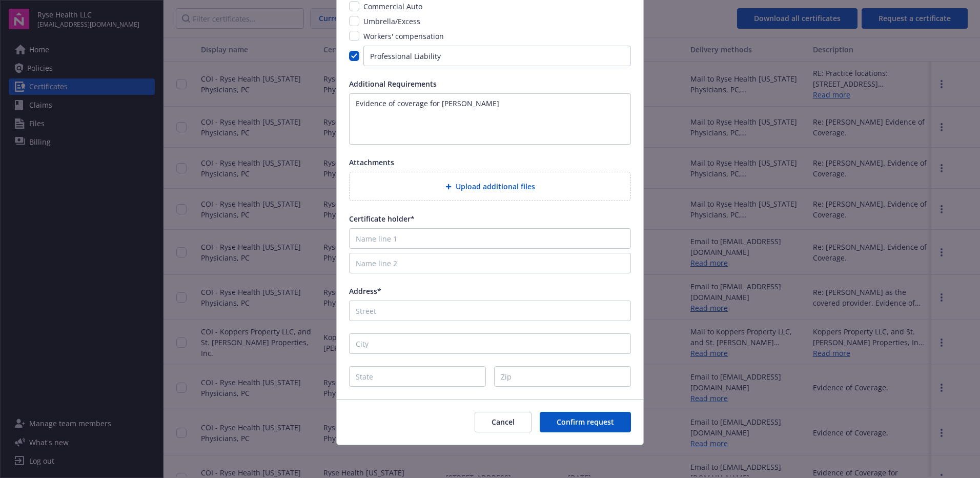  Describe the element at coordinates (392, 21) in the screenshot. I see `span: Umbrella/Excess` at that location.